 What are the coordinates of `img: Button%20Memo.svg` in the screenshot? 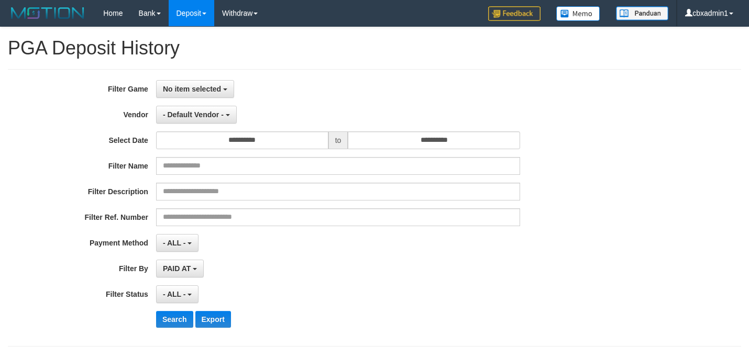 It's located at (578, 14).